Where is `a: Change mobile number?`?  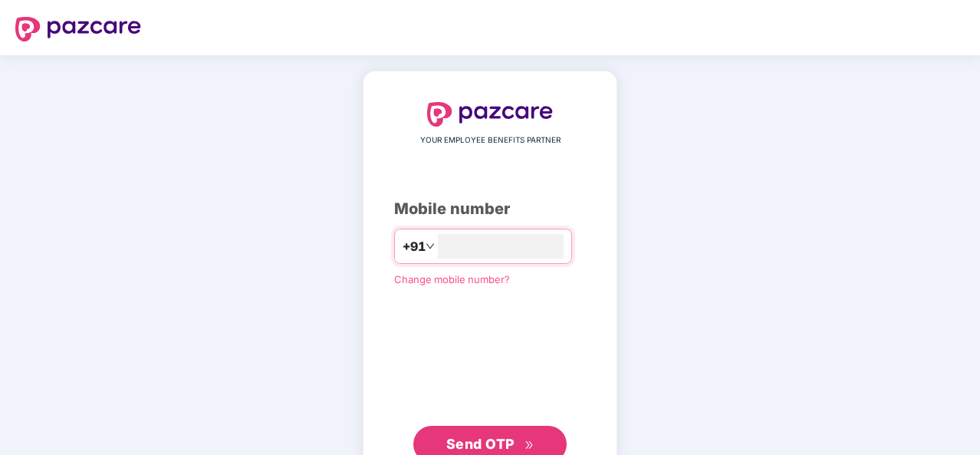 a: Change mobile number? is located at coordinates (451, 280).